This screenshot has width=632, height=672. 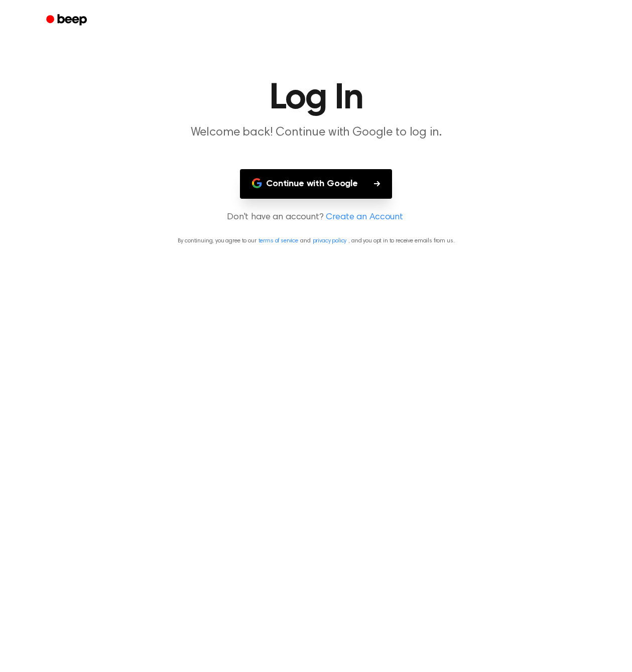 I want to click on a: terms of service, so click(x=278, y=241).